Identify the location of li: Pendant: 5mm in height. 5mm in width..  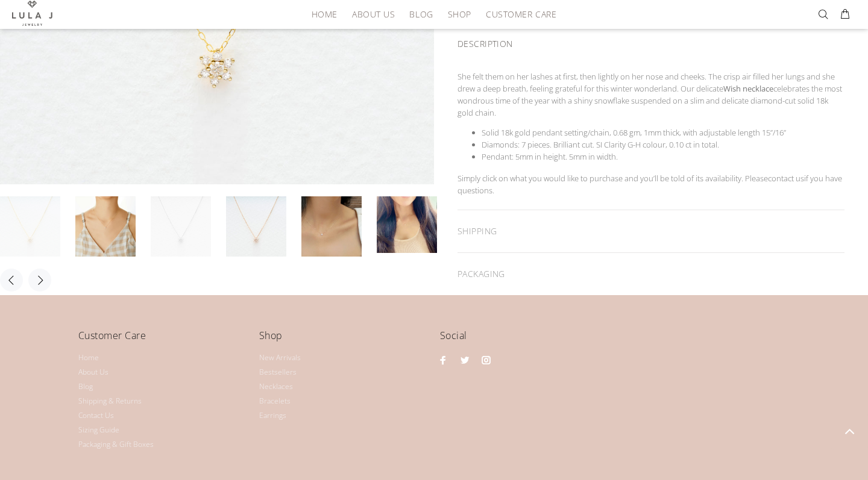
(663, 157).